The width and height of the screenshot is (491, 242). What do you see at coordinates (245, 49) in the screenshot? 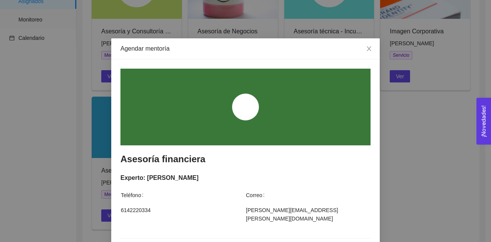
I see `div: Agendar mentoría` at bounding box center [245, 49].